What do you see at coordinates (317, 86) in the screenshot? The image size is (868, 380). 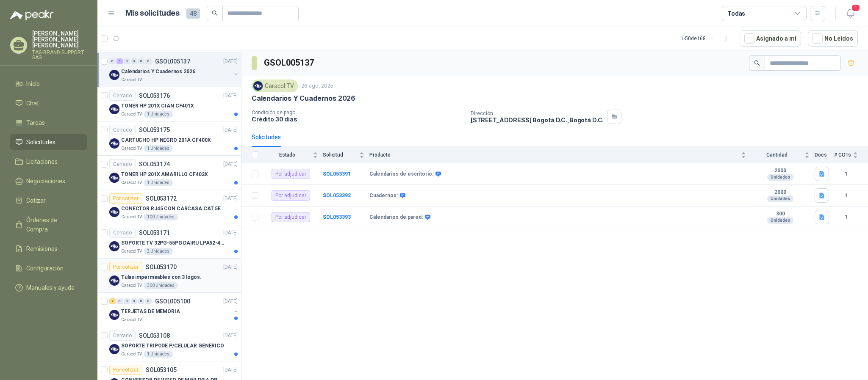 I see `p: 26 ago, 2025` at bounding box center [317, 86].